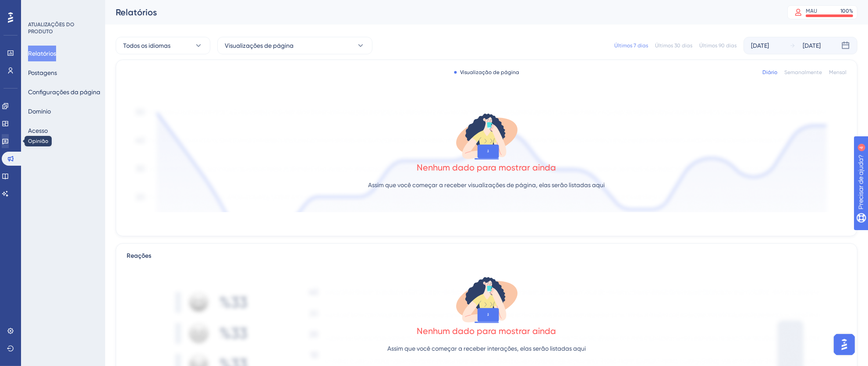 Image resolution: width=868 pixels, height=366 pixels. What do you see at coordinates (487, 348) in the screenshot?
I see `font: Assim que você começar a receber interações, elas serão listadas aqui` at bounding box center [487, 348].